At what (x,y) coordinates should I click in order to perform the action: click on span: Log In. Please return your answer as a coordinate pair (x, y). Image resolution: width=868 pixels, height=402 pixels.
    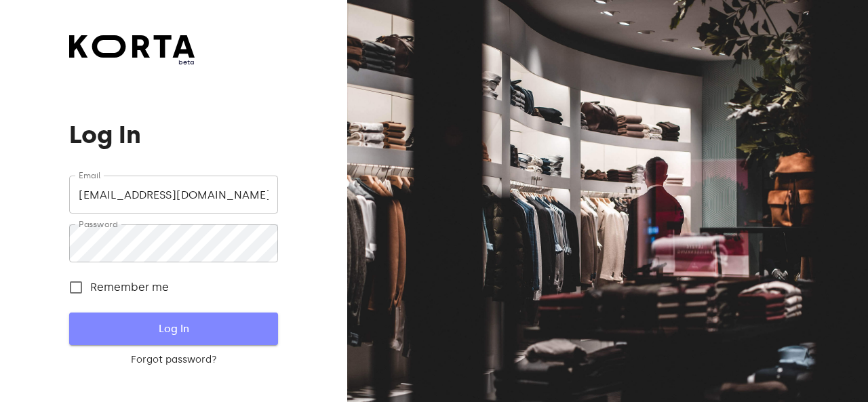
    Looking at the image, I should click on (173, 329).